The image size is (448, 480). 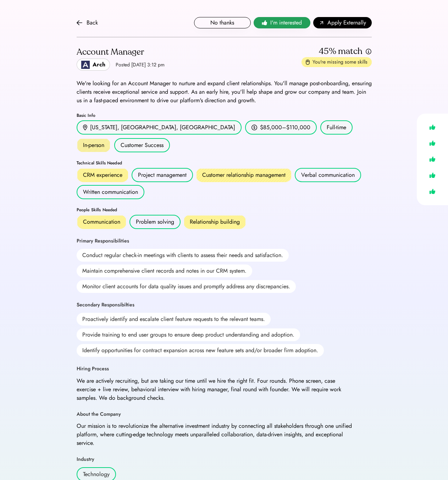 I want to click on div: Technical Skills Needed, so click(x=224, y=163).